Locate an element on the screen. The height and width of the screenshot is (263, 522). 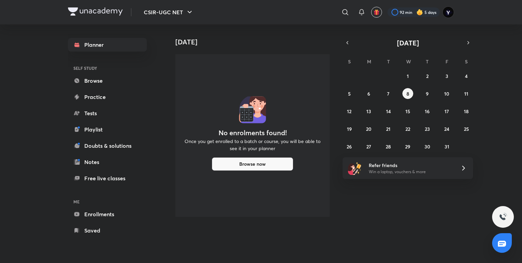
abbr: October 2, 2025 is located at coordinates (427, 76).